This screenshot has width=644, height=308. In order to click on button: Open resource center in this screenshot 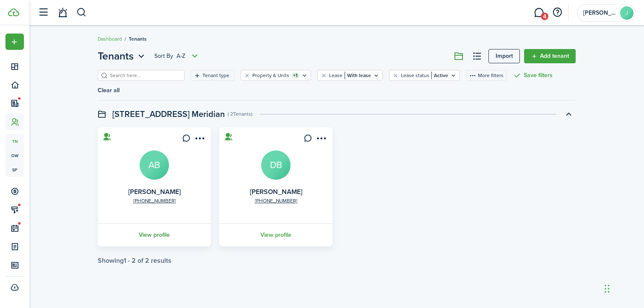, I will do `click(557, 12)`.